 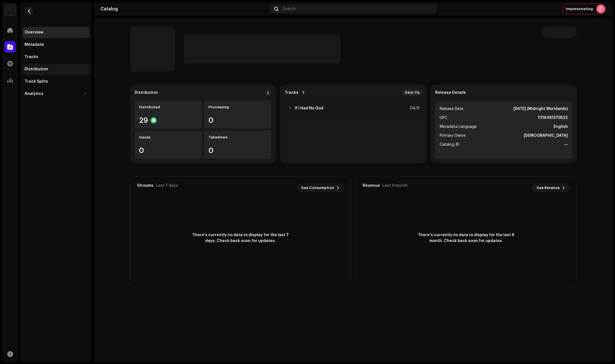 I want to click on strong: Release Details, so click(x=451, y=93).